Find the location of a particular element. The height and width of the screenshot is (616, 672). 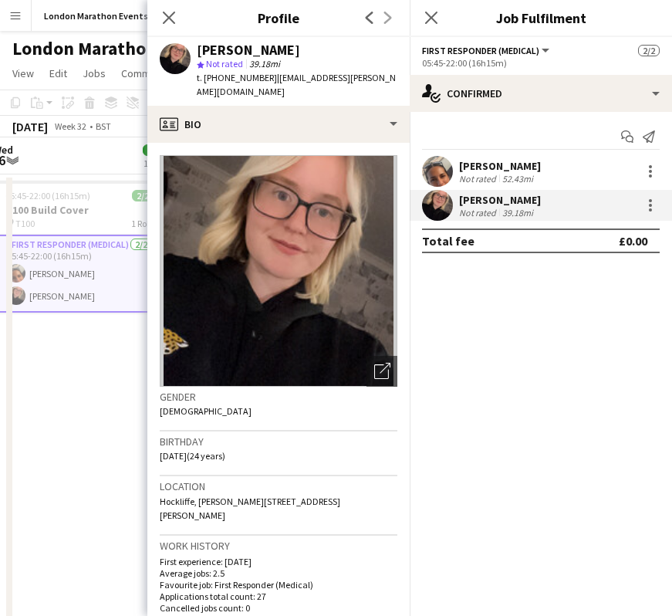

p: Average jobs: 2.5 is located at coordinates (279, 572).